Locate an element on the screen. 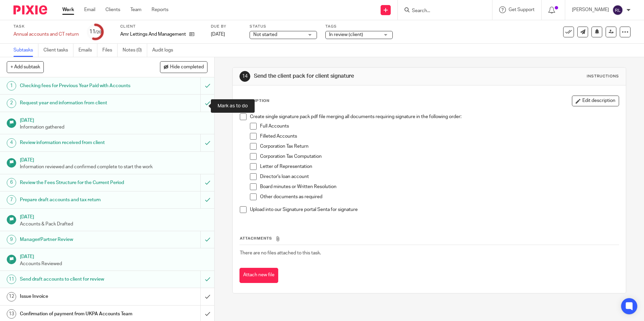 Image resolution: width=644 pixels, height=321 pixels. h1: Send draft accounts to client for review is located at coordinates (78, 279).